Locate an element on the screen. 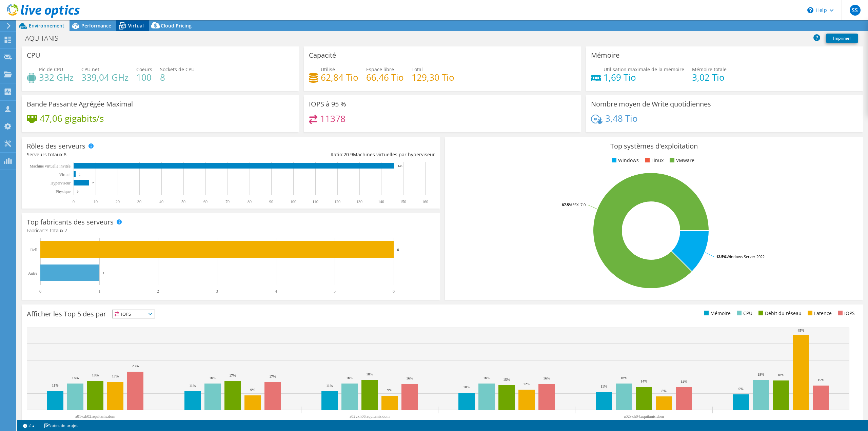 Image resolution: width=868 pixels, height=431 pixels. text: Physique is located at coordinates (63, 192).